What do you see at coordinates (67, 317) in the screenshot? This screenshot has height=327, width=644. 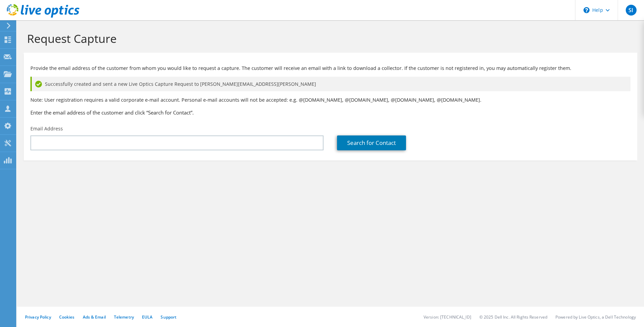 I see `a: Cookies` at bounding box center [67, 317].